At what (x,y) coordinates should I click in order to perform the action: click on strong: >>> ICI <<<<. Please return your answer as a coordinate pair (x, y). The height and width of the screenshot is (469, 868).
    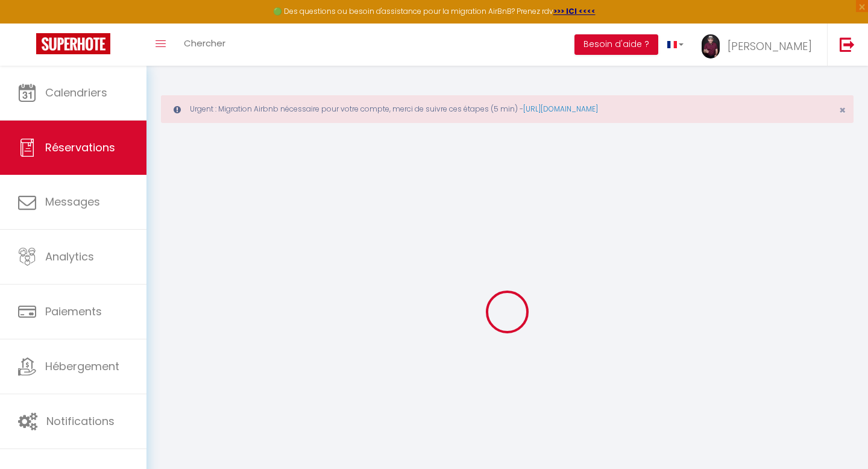
    Looking at the image, I should click on (575, 11).